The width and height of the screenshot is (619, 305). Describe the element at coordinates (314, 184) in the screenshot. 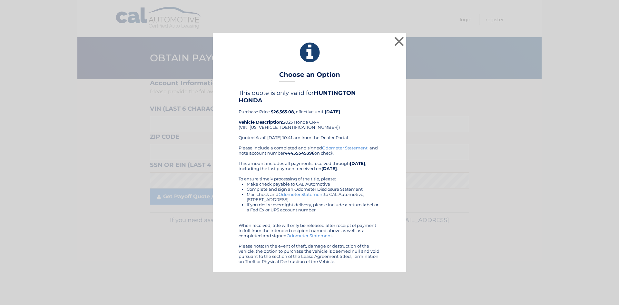

I see `li: Make check payable to CAL Automotive` at that location.